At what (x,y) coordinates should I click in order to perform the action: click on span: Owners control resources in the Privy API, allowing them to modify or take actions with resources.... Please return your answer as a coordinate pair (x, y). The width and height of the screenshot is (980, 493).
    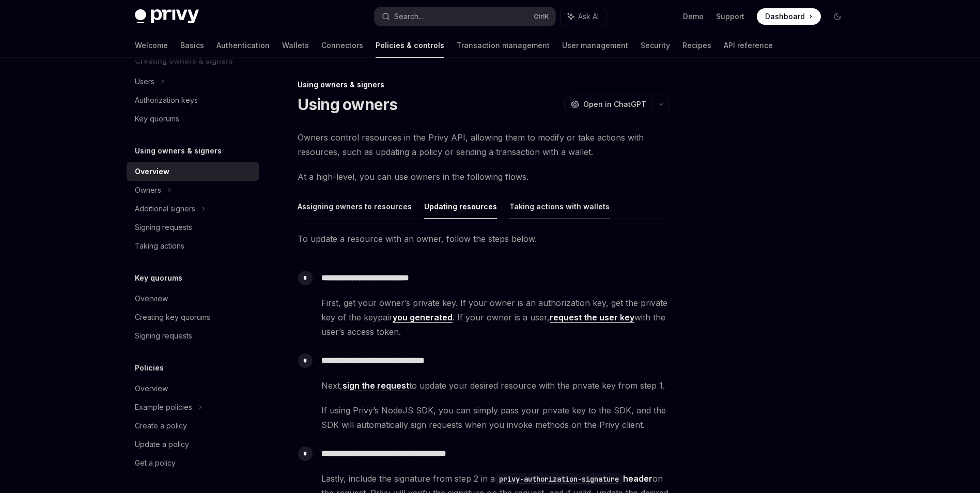
    Looking at the image, I should click on (483, 144).